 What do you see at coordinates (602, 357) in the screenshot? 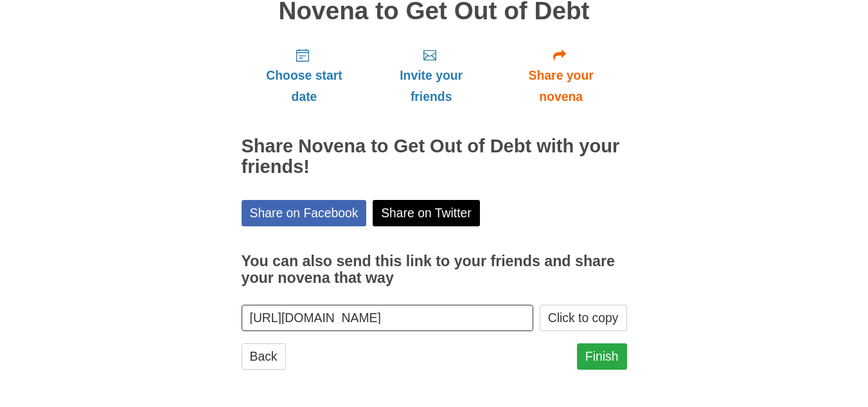
I see `a: Finish` at bounding box center [602, 357].